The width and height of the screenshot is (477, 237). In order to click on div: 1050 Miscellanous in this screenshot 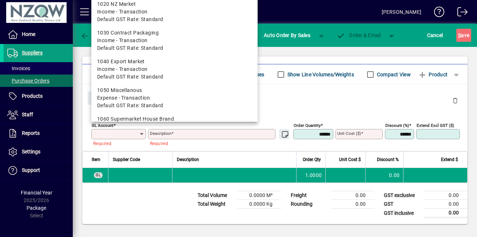, I will do `click(174, 90)`.